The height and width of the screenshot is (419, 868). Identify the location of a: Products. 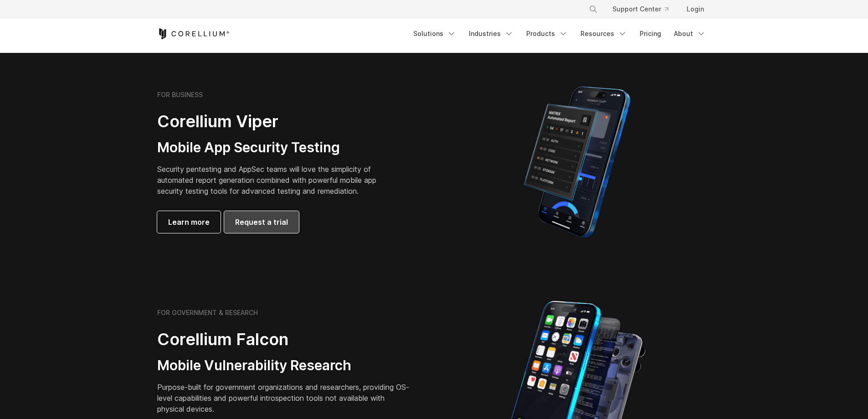
(547, 34).